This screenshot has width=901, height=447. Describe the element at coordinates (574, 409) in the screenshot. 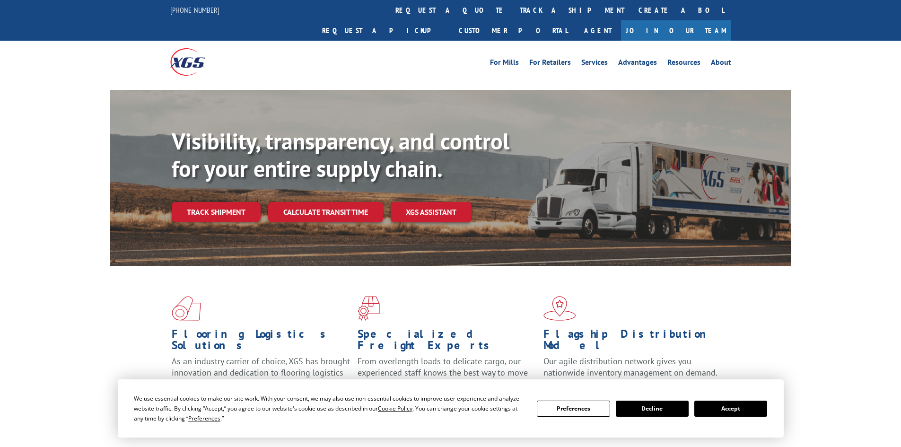

I see `button: Preferences` at that location.